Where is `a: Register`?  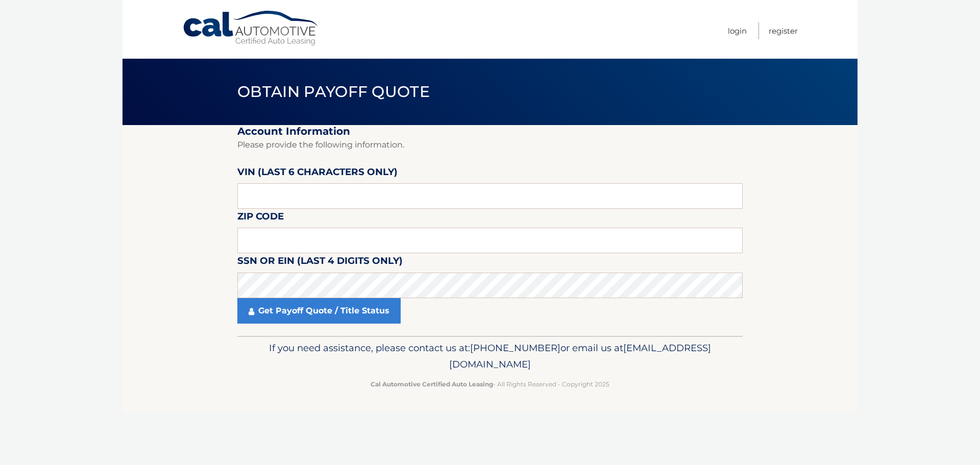 a: Register is located at coordinates (783, 30).